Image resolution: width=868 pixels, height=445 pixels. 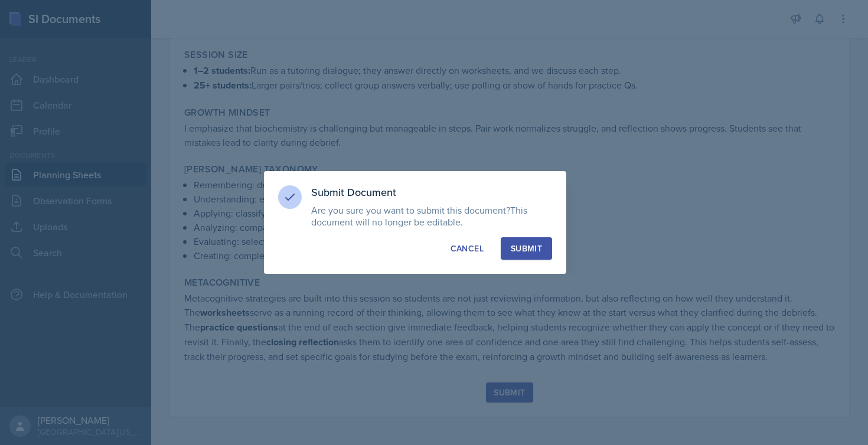 What do you see at coordinates (526, 248) in the screenshot?
I see `button: Submit` at bounding box center [526, 248].